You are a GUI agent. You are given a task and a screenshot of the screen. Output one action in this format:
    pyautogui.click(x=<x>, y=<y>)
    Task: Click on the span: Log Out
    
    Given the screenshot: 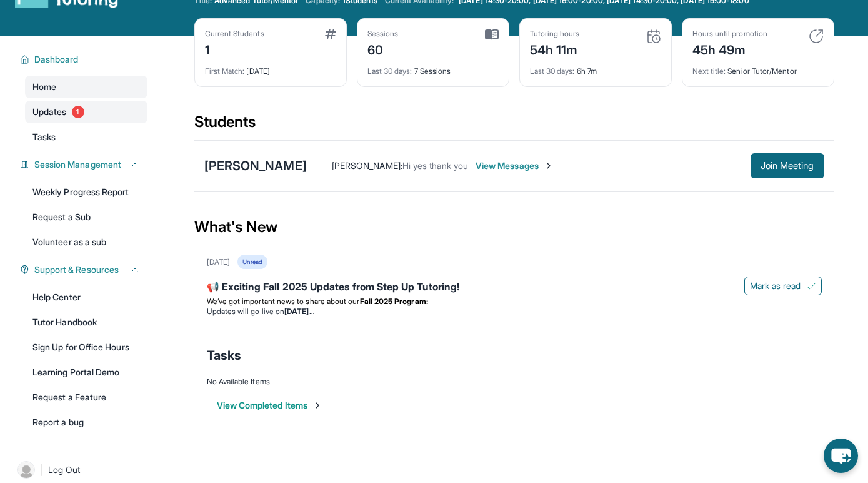 What is the action you would take?
    pyautogui.click(x=64, y=470)
    